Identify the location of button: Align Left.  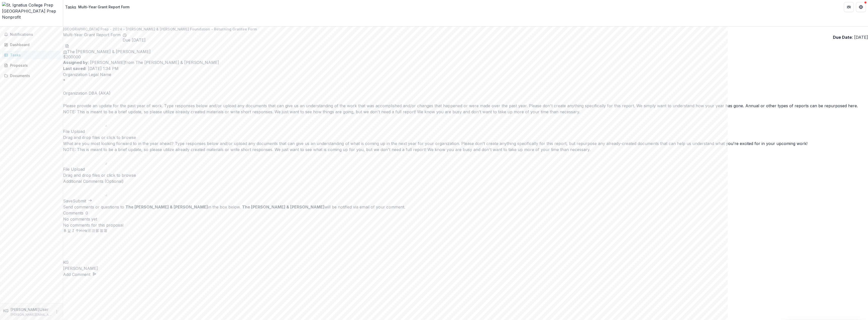
(97, 231).